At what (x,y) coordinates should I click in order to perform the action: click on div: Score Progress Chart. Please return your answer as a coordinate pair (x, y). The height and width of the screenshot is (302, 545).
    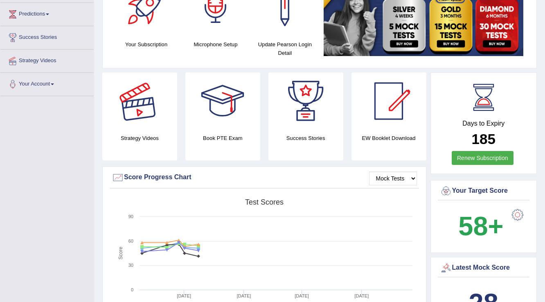
    Looking at the image, I should click on (264, 177).